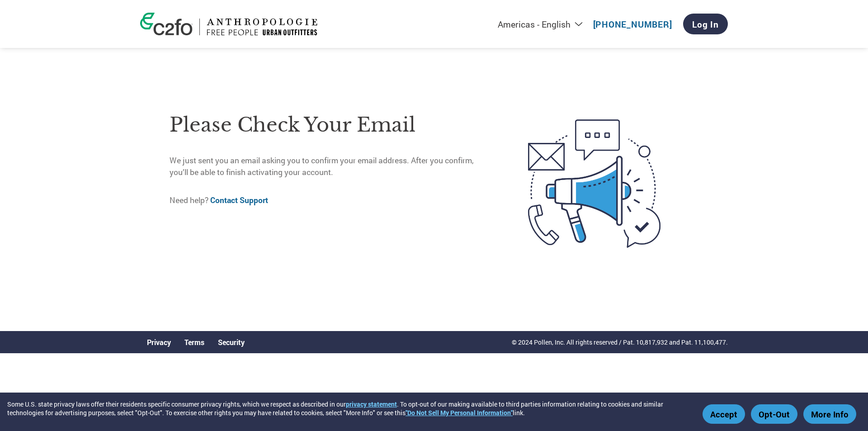 The image size is (868, 431). Describe the element at coordinates (353, 409) in the screenshot. I see `div: Some U.S. state privacy laws offer their residents specific consumer privacy rights, which we res...` at that location.